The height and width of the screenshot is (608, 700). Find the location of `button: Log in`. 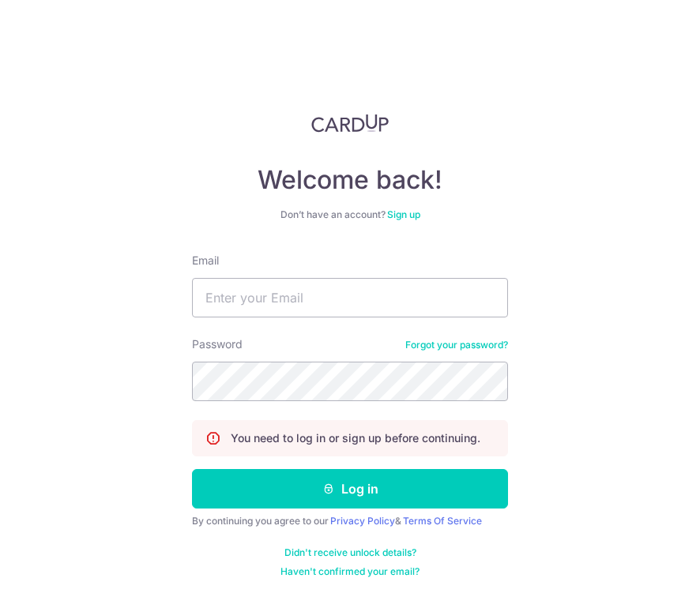

button: Log in is located at coordinates (350, 489).